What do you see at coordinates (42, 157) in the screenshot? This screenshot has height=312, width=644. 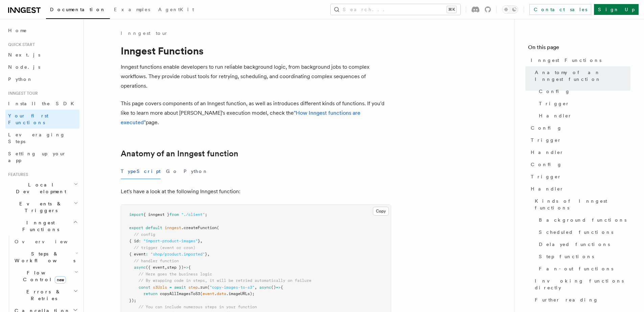 I see `a: Setting up your app` at bounding box center [42, 157].